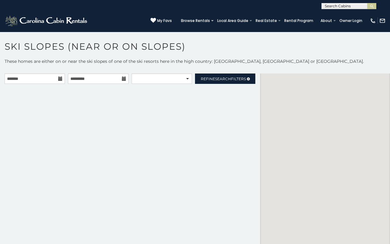 The height and width of the screenshot is (244, 390). What do you see at coordinates (326, 21) in the screenshot?
I see `a: About` at bounding box center [326, 21].